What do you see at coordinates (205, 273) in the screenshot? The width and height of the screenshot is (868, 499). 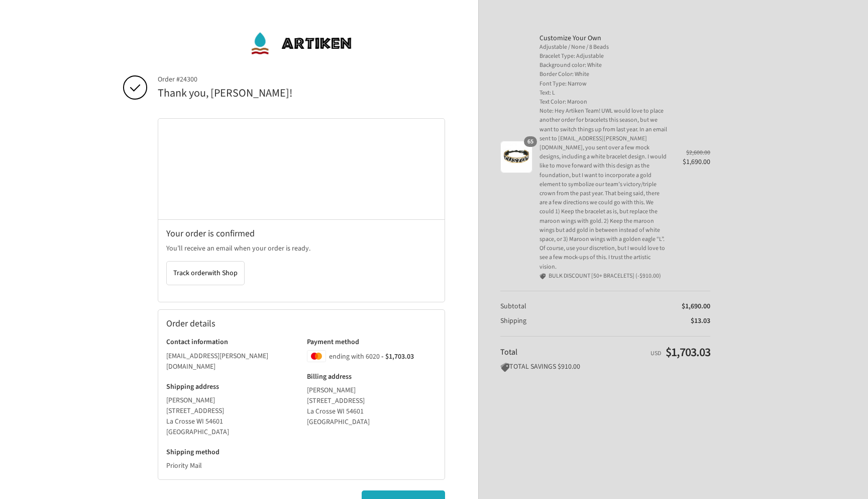 I see `span: Track order` at bounding box center [205, 273].